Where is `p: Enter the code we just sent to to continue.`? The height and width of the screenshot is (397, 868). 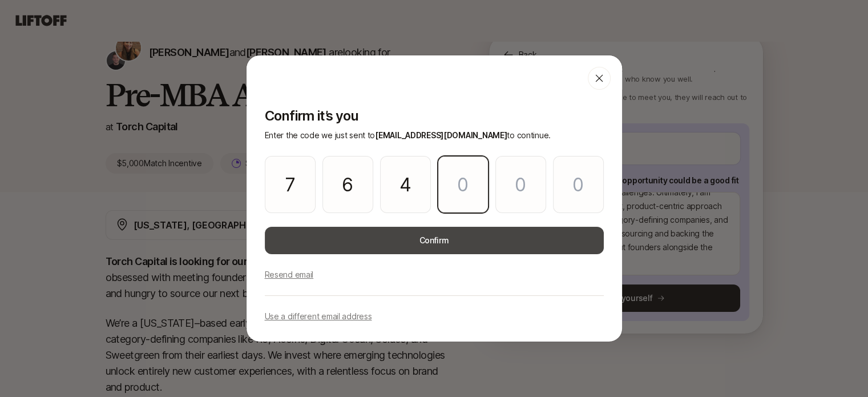
p: Enter the code we just sent to to continue. is located at coordinates (434, 135).